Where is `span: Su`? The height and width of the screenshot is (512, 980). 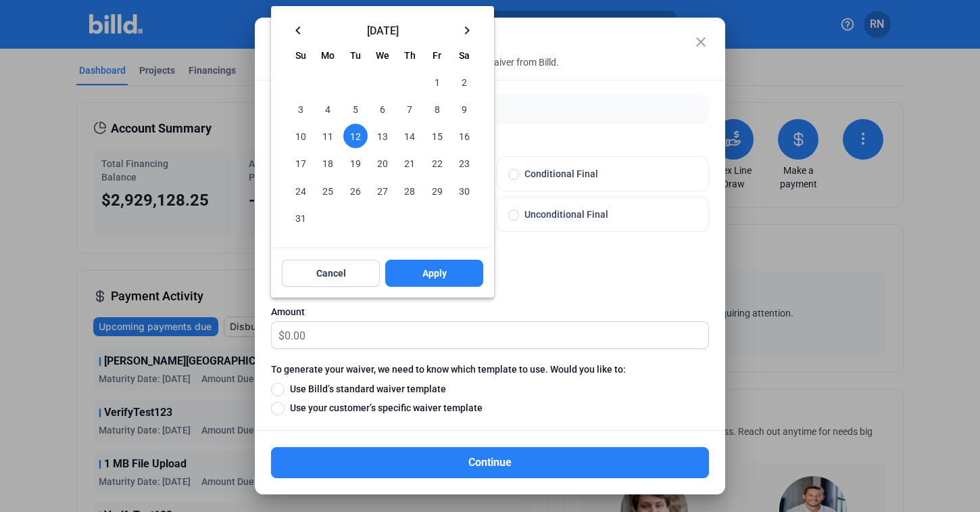 span: Su is located at coordinates (301, 55).